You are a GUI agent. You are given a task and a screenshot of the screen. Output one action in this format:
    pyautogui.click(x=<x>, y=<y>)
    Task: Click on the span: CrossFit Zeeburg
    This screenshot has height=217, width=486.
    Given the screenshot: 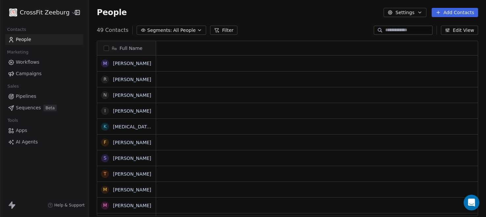 What is the action you would take?
    pyautogui.click(x=44, y=12)
    